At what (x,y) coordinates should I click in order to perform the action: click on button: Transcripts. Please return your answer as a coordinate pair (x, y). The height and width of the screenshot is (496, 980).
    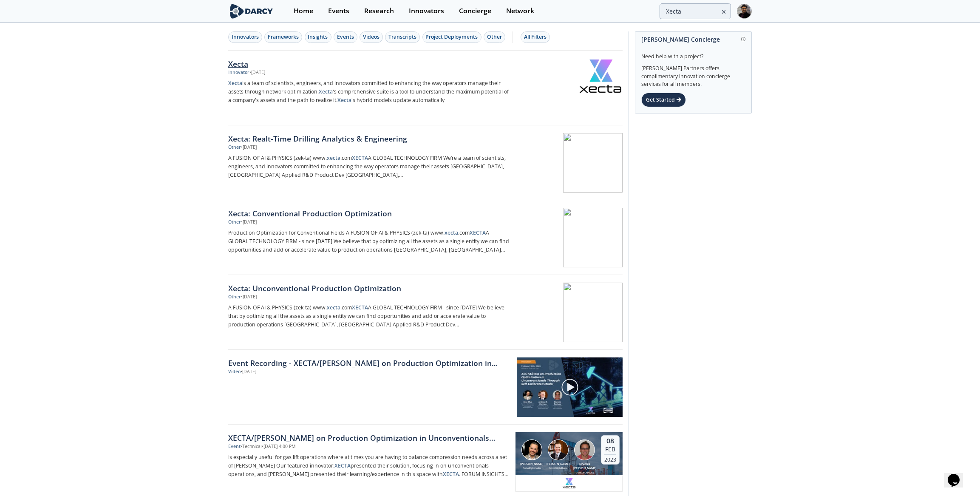
    Looking at the image, I should click on (403, 37).